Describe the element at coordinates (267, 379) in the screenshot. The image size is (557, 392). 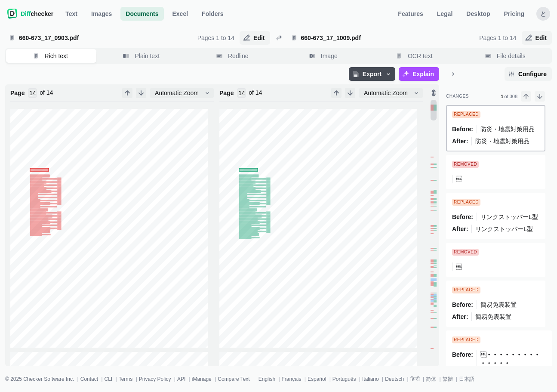
I see `a: English` at that location.